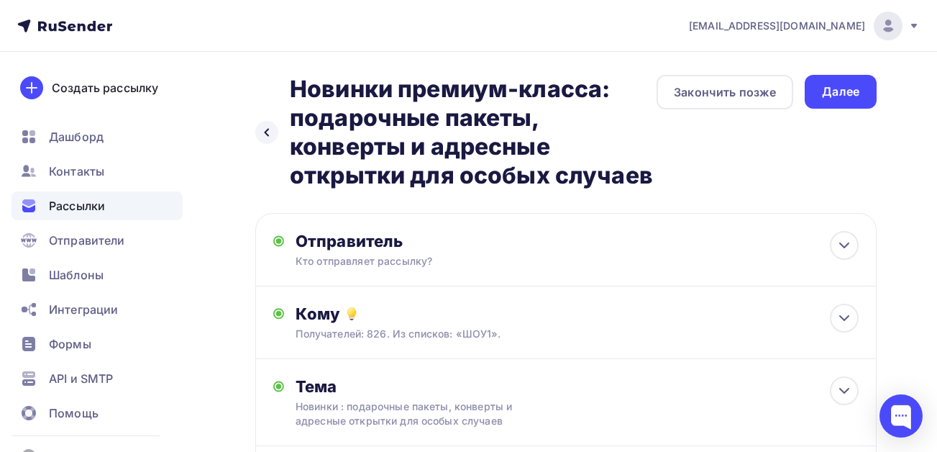  I want to click on div: Новинки : подарочные пакеты, конверты и адресные открытки для особых случаев, so click(424, 413).